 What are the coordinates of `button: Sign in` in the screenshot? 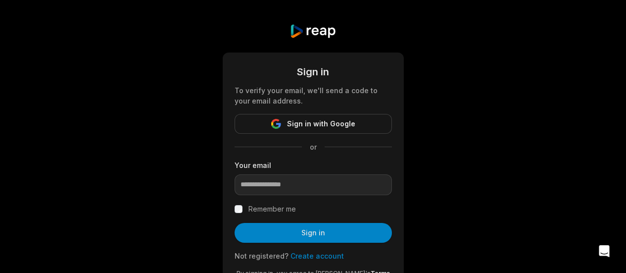 It's located at (313, 233).